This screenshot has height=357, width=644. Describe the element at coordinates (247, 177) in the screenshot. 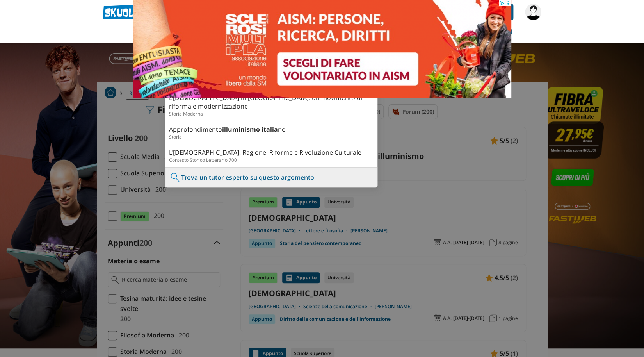

I see `a: Trova un tutor esperto su questo argomento` at that location.